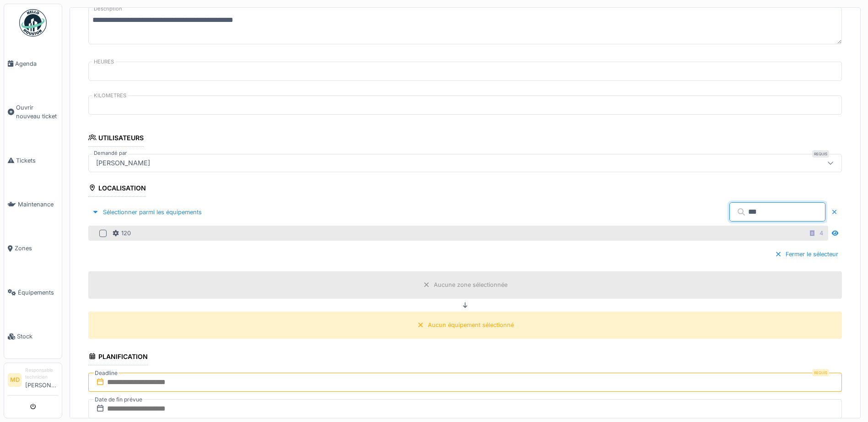 The width and height of the screenshot is (868, 422). I want to click on div: Utilisateurs, so click(115, 139).